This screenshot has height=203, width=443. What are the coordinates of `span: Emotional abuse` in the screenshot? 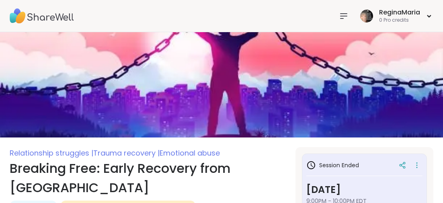 It's located at (190, 153).